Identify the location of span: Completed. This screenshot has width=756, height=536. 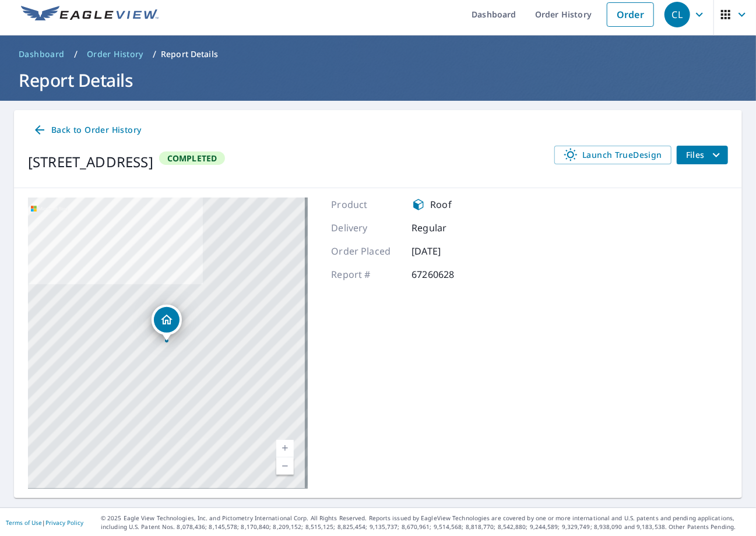
(192, 158).